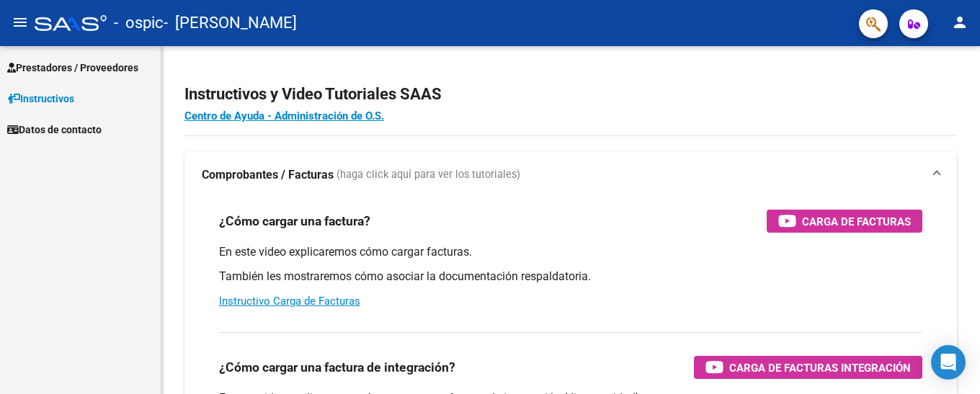  Describe the element at coordinates (268, 175) in the screenshot. I see `strong: Comprobantes / Facturas` at that location.